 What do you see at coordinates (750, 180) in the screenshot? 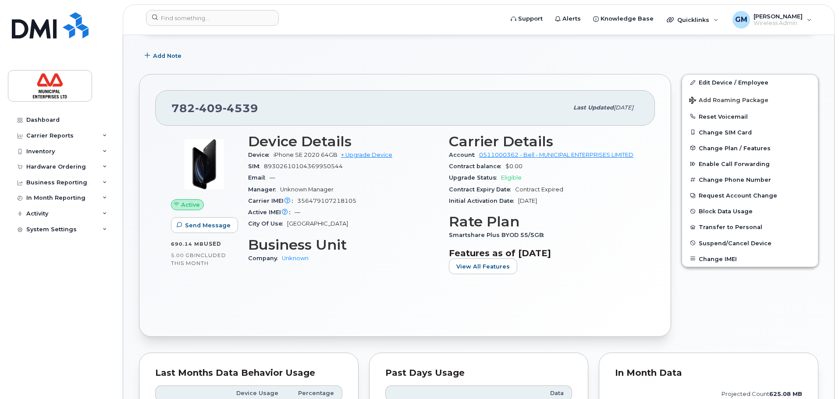
I see `button: Change Phone Number` at bounding box center [750, 180].